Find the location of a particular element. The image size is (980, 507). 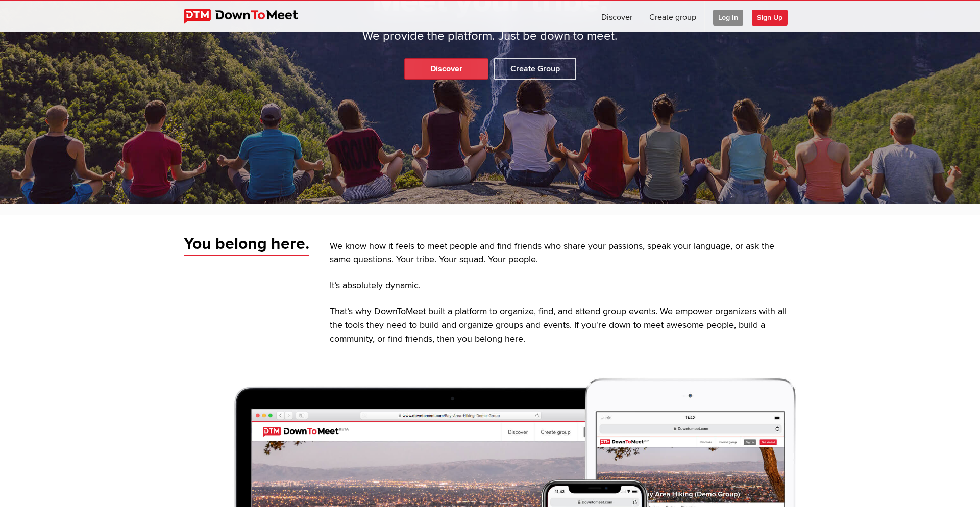

img: DownToMeet is located at coordinates (248, 16).